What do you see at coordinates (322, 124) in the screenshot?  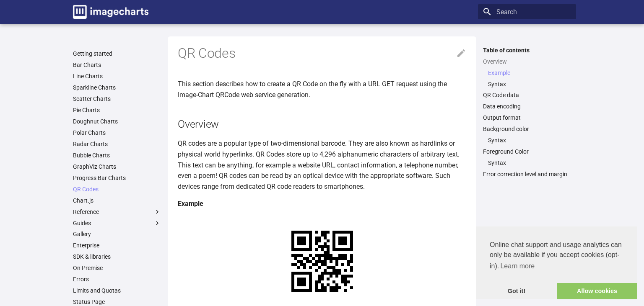 I see `h2: Overview` at bounding box center [322, 124].